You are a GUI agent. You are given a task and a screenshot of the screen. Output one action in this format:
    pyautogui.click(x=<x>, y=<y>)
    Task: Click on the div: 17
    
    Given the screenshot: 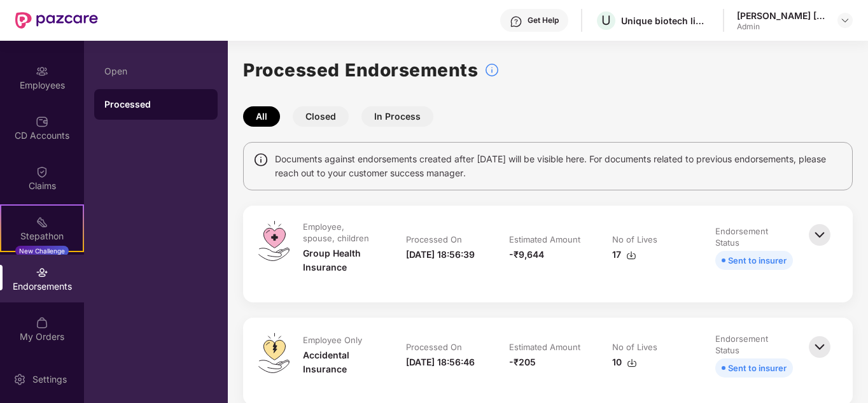 What is the action you would take?
    pyautogui.click(x=625, y=255)
    